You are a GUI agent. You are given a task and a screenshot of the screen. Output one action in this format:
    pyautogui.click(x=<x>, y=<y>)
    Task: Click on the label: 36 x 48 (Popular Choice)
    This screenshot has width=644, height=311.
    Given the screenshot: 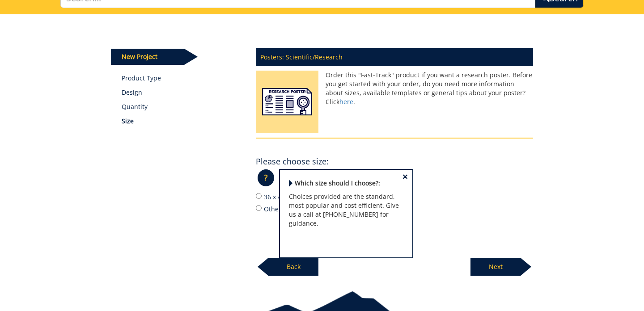 What is the action you would take?
    pyautogui.click(x=395, y=197)
    